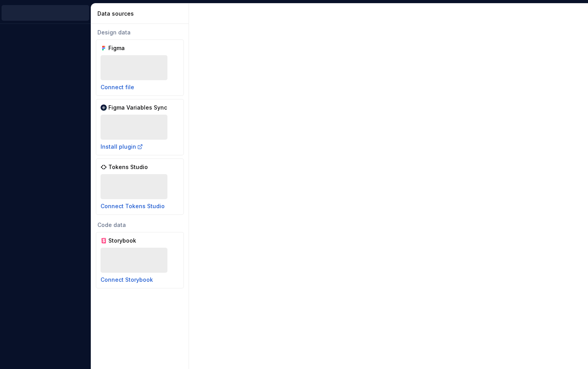 This screenshot has width=588, height=369. Describe the element at coordinates (133, 206) in the screenshot. I see `button: Connect Tokens Studio` at that location.